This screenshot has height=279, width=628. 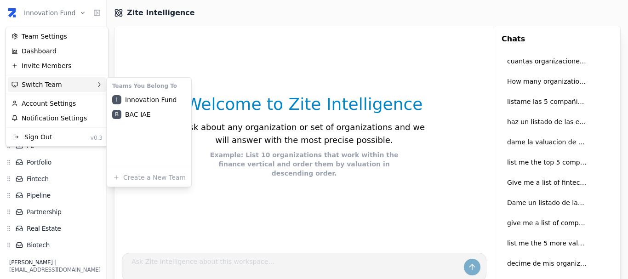 I want to click on div: Invite Members, so click(x=57, y=66).